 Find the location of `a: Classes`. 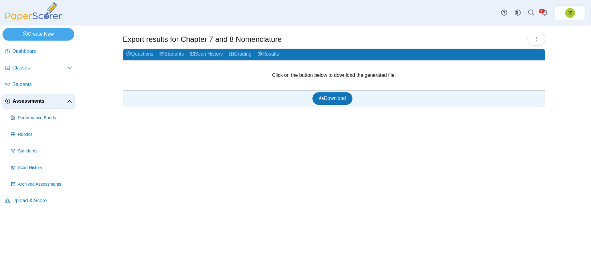

a: Classes is located at coordinates (38, 68).